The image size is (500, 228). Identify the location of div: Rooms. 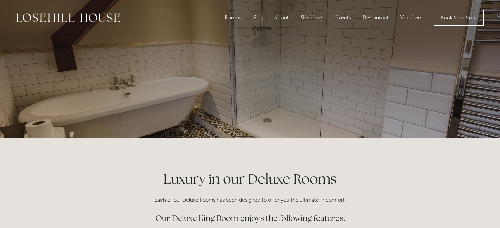
(233, 18).